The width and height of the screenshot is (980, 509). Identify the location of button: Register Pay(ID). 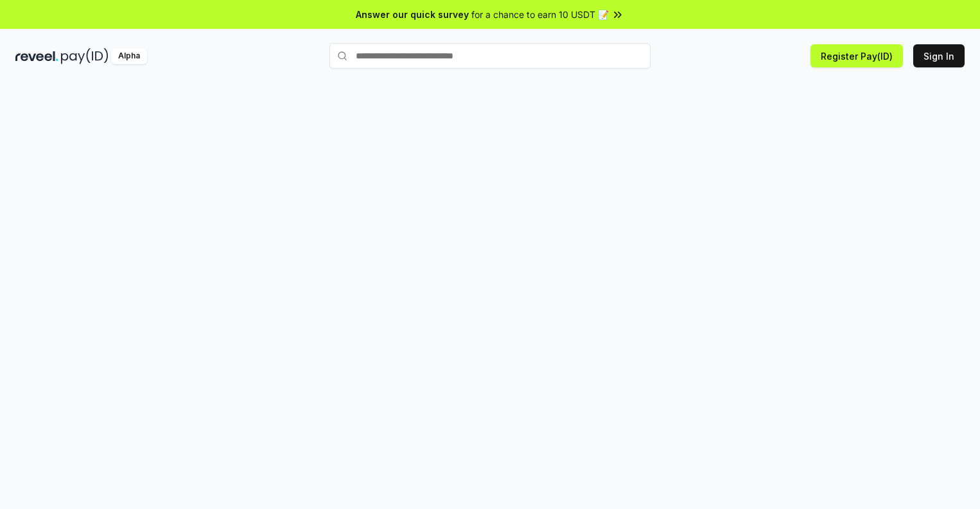
(857, 56).